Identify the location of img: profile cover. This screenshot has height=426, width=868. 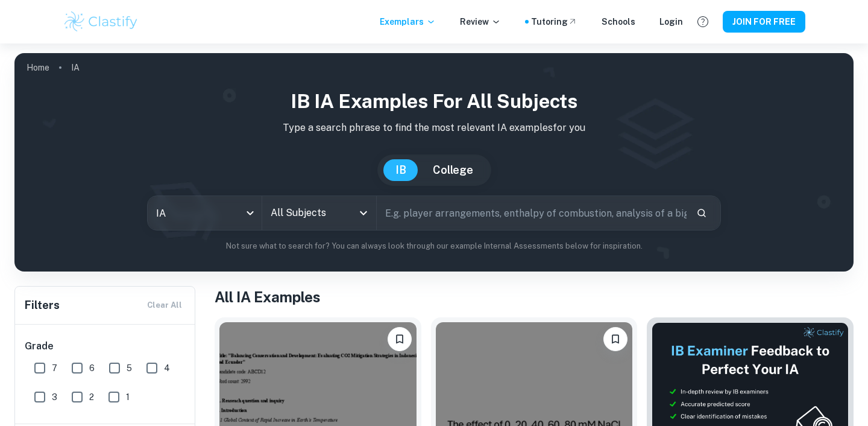
(434, 162).